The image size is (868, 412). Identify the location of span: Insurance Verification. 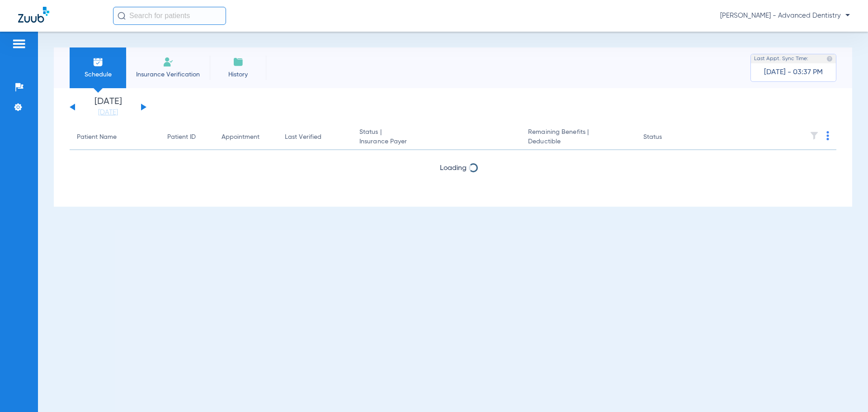
(168, 75).